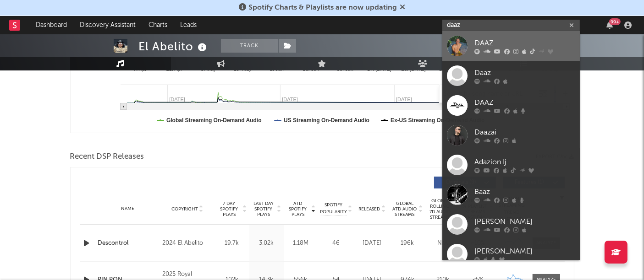  I want to click on text: Ex-US Streaming On-Demand Audio, so click(438, 120).